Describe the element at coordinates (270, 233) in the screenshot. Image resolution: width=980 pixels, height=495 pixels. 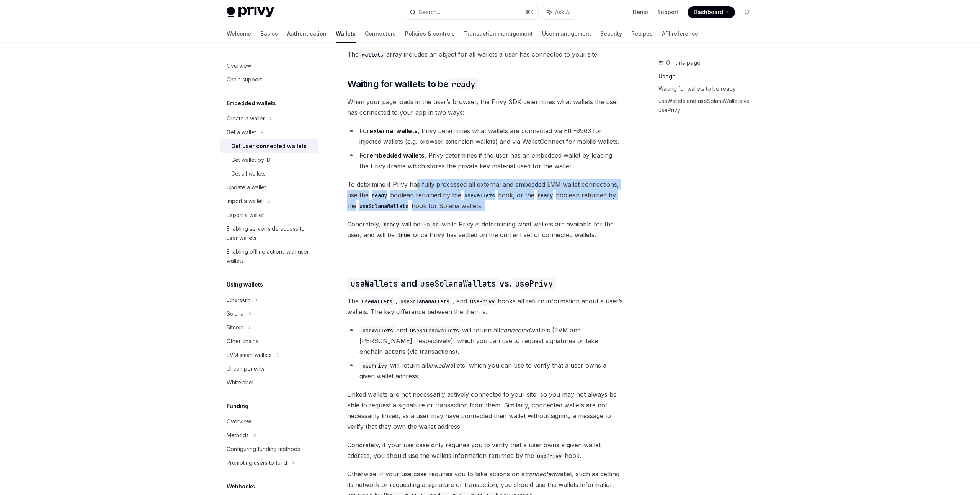
I see `a: Enabling server-side access to user wallets` at that location.